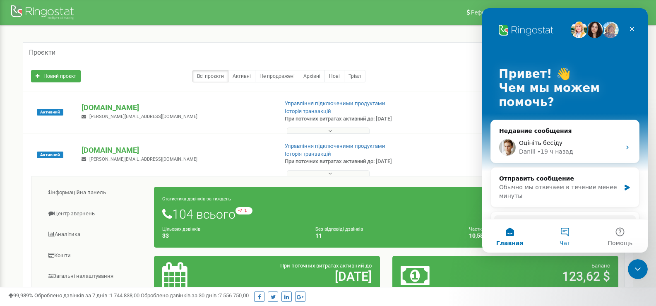 This screenshot has height=306, width=656. What do you see at coordinates (42, 53) in the screenshot?
I see `h5: Проєкти` at bounding box center [42, 53].